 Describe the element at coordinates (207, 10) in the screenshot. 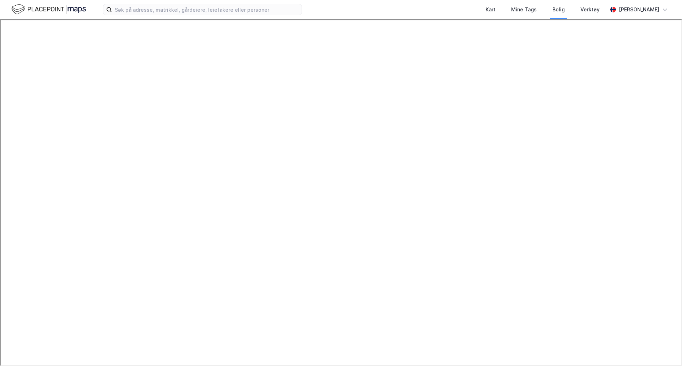

I see `input: Søk på adresse, matrikkel, gårdeiere, leietakere eller personer` at that location.